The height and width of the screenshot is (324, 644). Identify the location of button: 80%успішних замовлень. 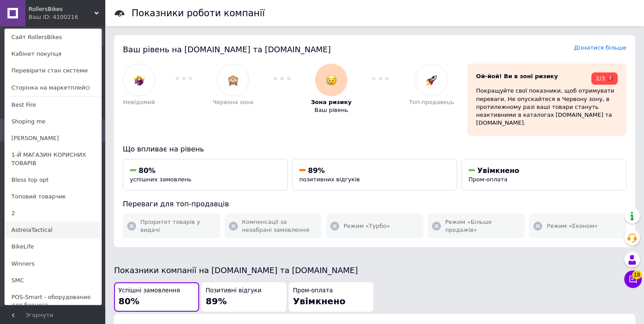
(205, 175).